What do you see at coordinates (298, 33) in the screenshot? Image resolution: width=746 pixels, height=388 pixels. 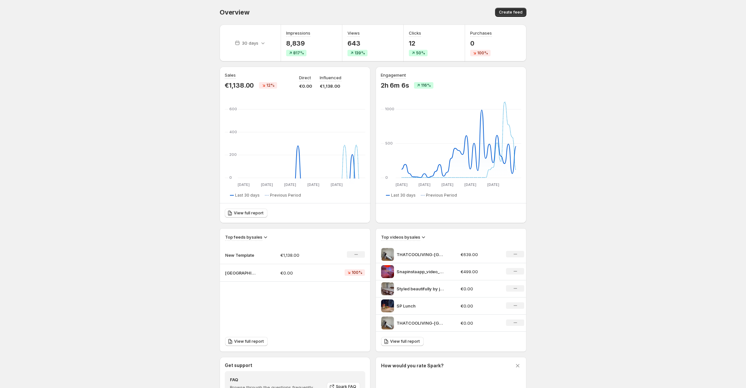 I see `h3: Impressions` at bounding box center [298, 33].